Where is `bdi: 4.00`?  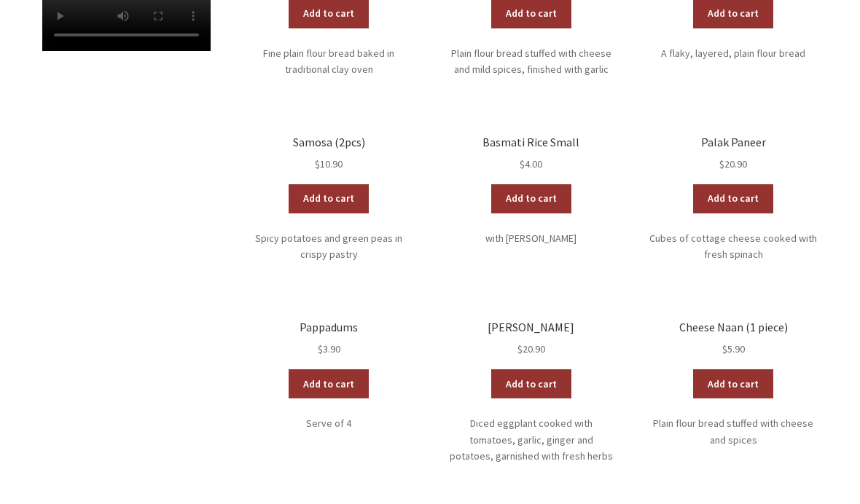
bdi: 4.00 is located at coordinates (531, 164).